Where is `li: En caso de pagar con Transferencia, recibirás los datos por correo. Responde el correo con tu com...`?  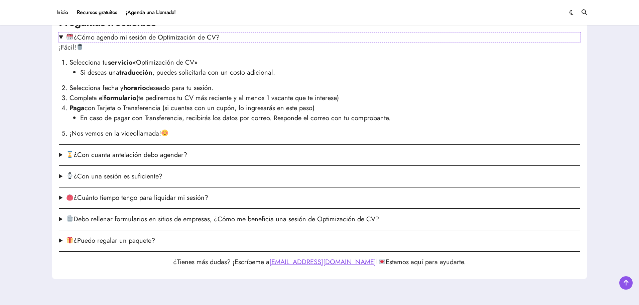
li: En caso de pagar con Transferencia, recibirás los datos por correo. Responde el correo con tu com... is located at coordinates (330, 118).